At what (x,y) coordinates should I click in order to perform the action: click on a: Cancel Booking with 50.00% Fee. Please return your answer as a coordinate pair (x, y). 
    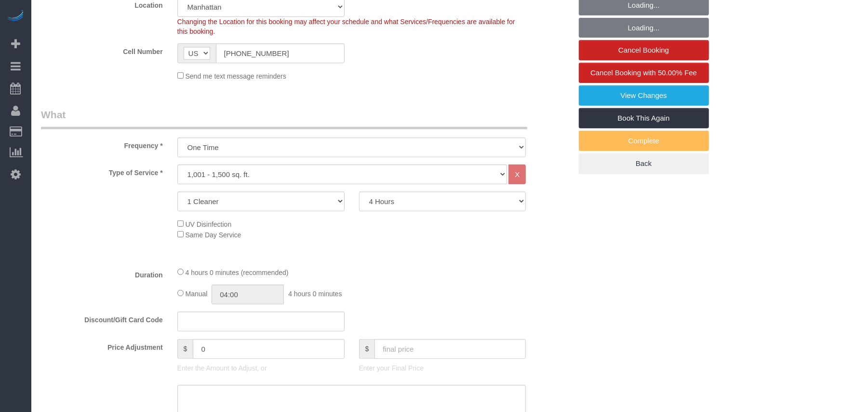
    Looking at the image, I should click on (644, 73).